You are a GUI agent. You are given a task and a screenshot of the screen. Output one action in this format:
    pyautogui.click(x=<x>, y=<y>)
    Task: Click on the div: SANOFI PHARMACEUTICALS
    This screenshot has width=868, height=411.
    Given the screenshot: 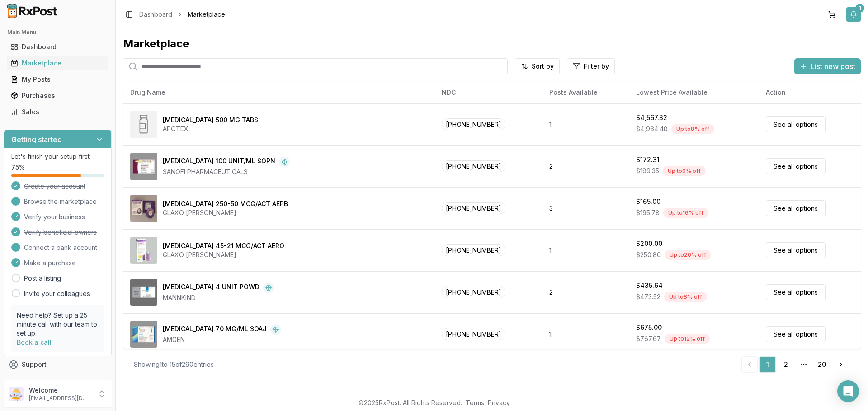 What is the action you would take?
    pyautogui.click(x=226, y=172)
    